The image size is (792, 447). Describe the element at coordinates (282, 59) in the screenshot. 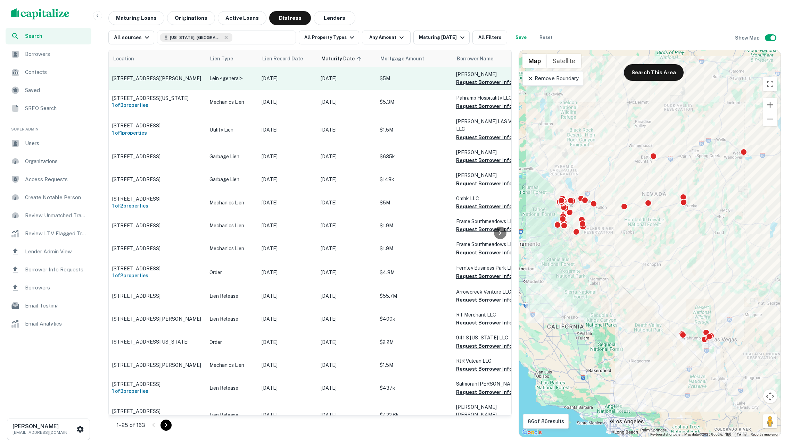

I see `span: Lien Record Date` at that location.